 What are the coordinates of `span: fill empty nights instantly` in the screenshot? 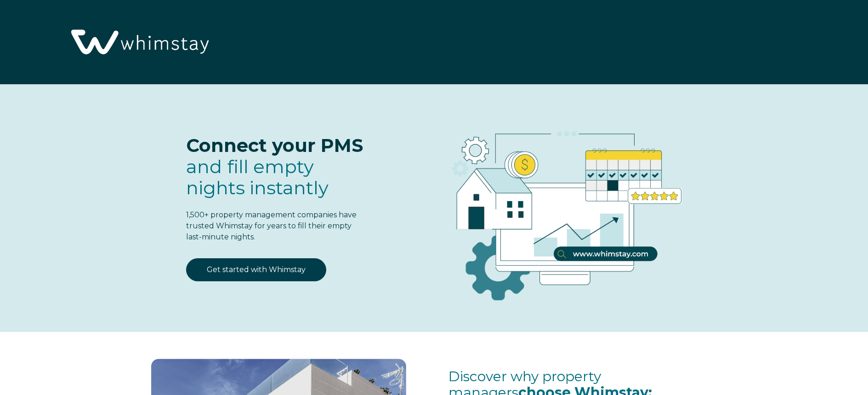 It's located at (257, 177).